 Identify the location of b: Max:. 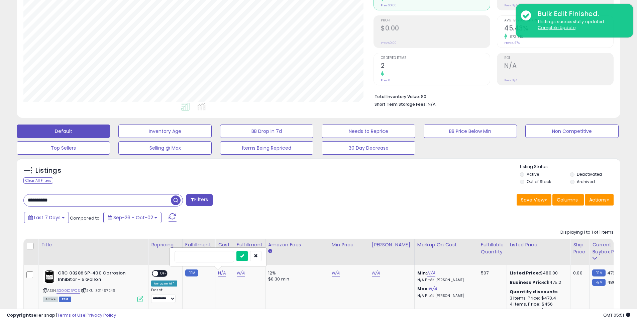
(423, 288).